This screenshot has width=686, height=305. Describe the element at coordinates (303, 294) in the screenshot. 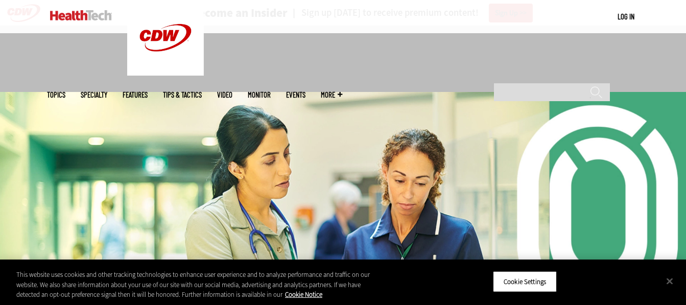

I see `a: More information about your privacy` at that location.